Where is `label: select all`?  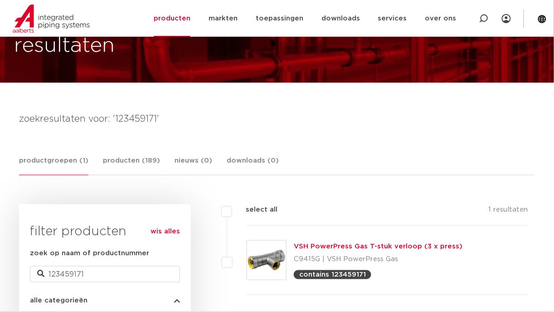
label: select all is located at coordinates (255, 210).